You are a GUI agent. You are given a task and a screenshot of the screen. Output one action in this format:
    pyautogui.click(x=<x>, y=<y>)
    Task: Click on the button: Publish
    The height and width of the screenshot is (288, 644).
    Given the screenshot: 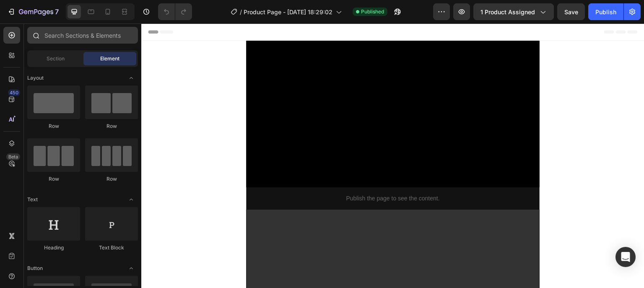 What is the action you would take?
    pyautogui.click(x=606, y=12)
    